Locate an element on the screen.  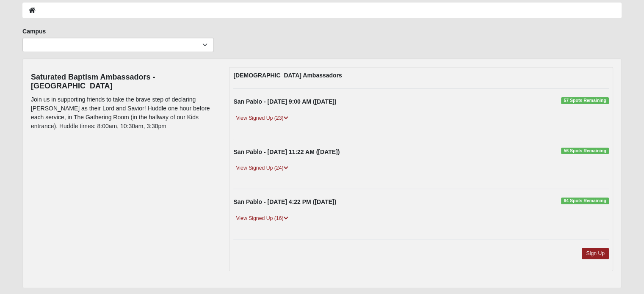
a: View Signed Up (24) is located at coordinates (262, 168).